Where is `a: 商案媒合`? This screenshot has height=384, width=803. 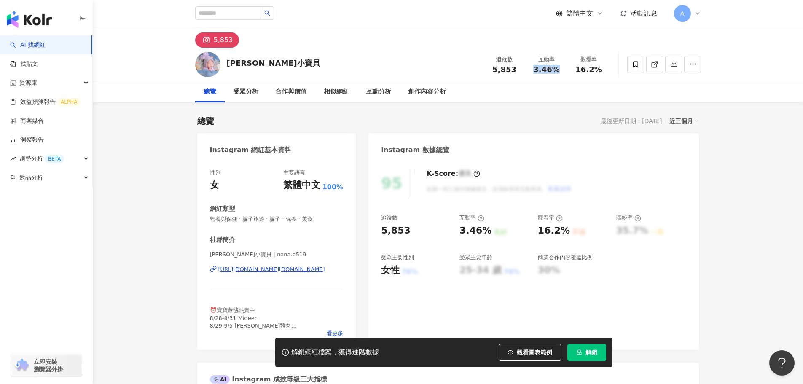
a: 商案媒合 is located at coordinates (27, 121).